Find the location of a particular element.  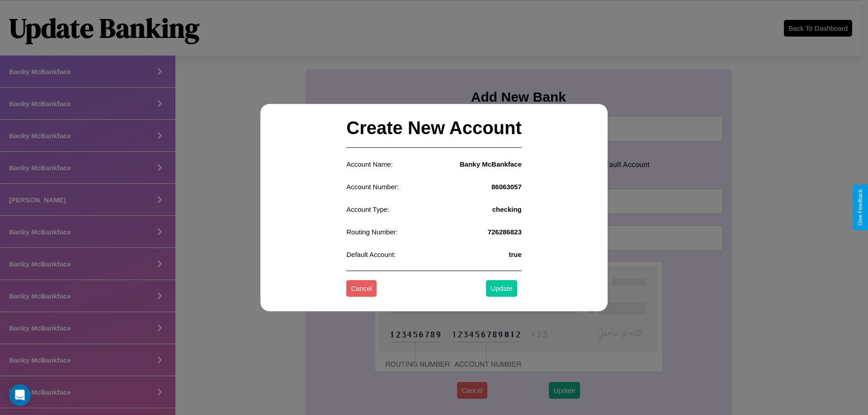

p: Account Name: is located at coordinates (369, 164).